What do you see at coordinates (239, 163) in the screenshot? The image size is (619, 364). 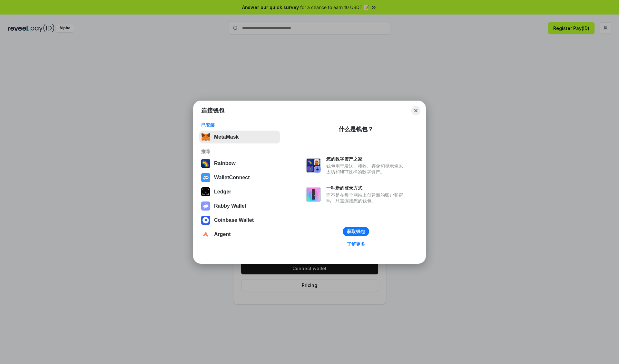 I see `button: Rainbow` at bounding box center [239, 163].